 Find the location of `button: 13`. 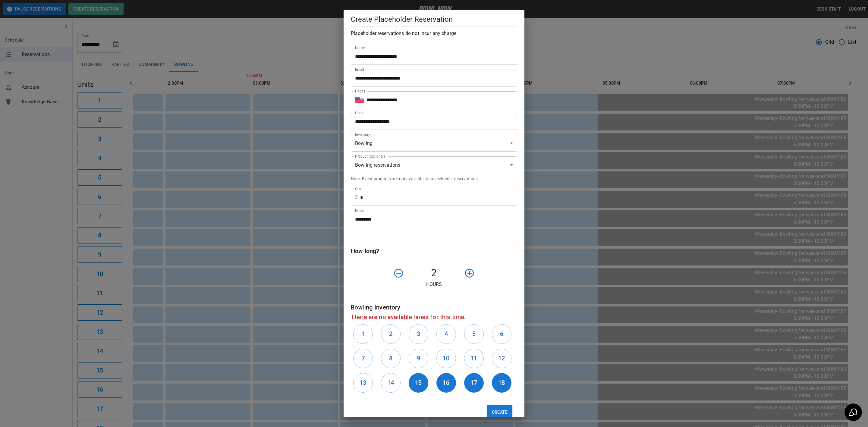

button: 13 is located at coordinates (363, 382).